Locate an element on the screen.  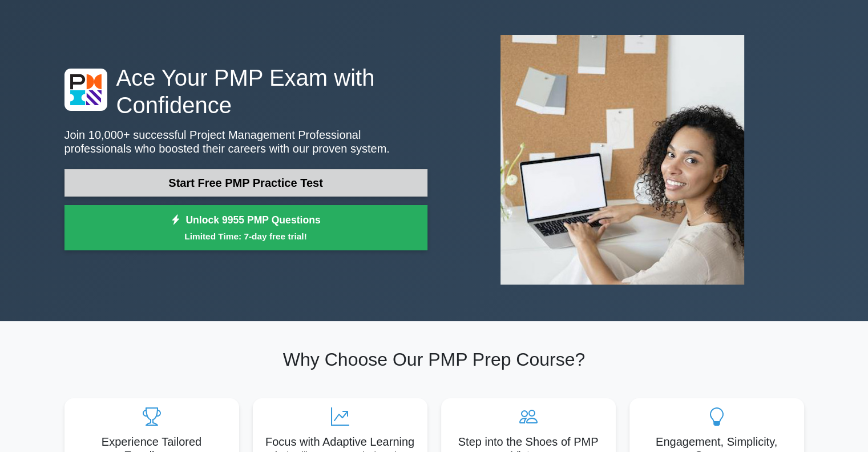
a: Unlock 9955 PMP QuestionsLimited Time: 7-day free trial! is located at coordinates (246, 228).